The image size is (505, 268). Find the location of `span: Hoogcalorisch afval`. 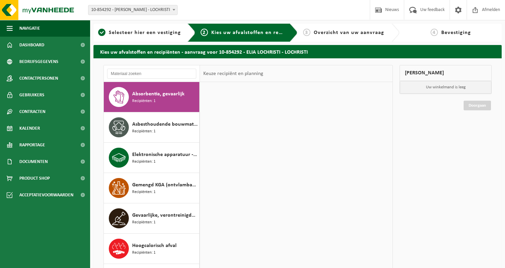

span: Hoogcalorisch afval is located at coordinates (154, 246).